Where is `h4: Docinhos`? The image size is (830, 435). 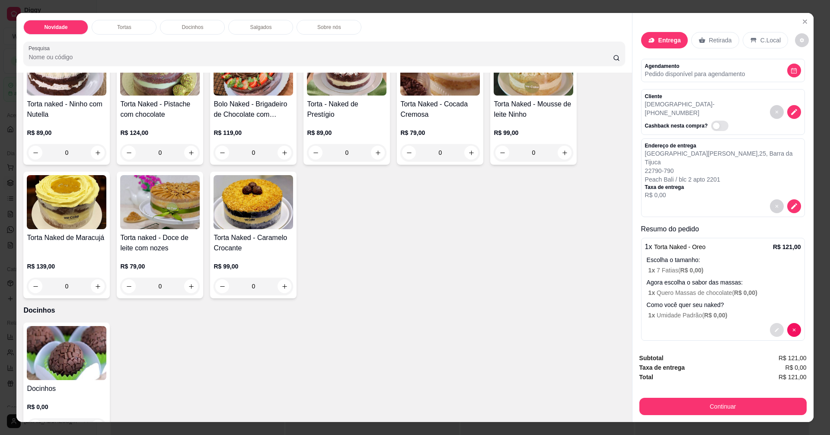
h4: Docinhos is located at coordinates (67, 389).